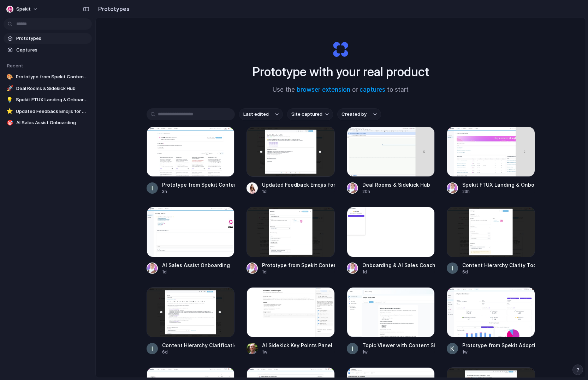 Image resolution: width=588 pixels, height=380 pixels. What do you see at coordinates (48, 50) in the screenshot?
I see `a: Captures` at bounding box center [48, 50].